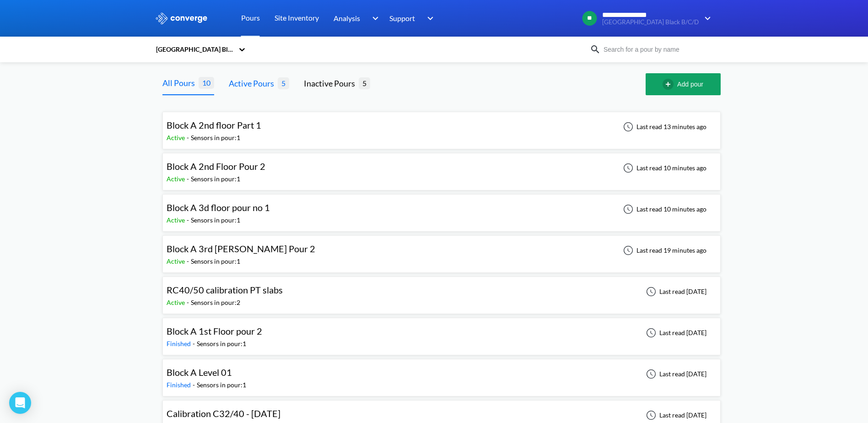  Describe the element at coordinates (596, 49) in the screenshot. I see `img: icon-search.svg` at that location.